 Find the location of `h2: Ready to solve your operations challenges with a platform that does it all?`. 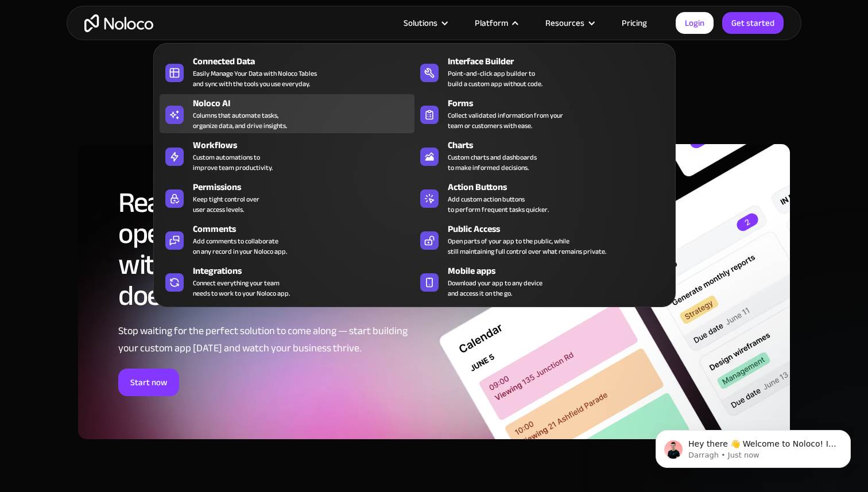

h2: Ready to solve your operations challenges with a platform that does it all? is located at coordinates (263, 249).